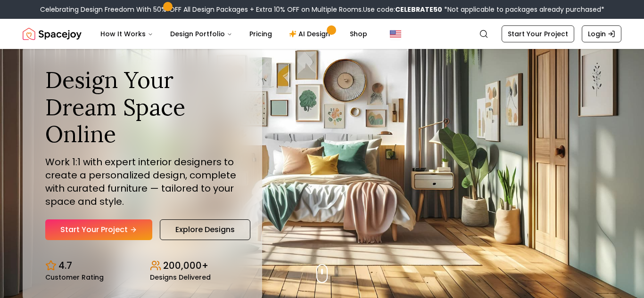 The image size is (644, 298). Describe the element at coordinates (65, 266) in the screenshot. I see `p: 4.7` at that location.